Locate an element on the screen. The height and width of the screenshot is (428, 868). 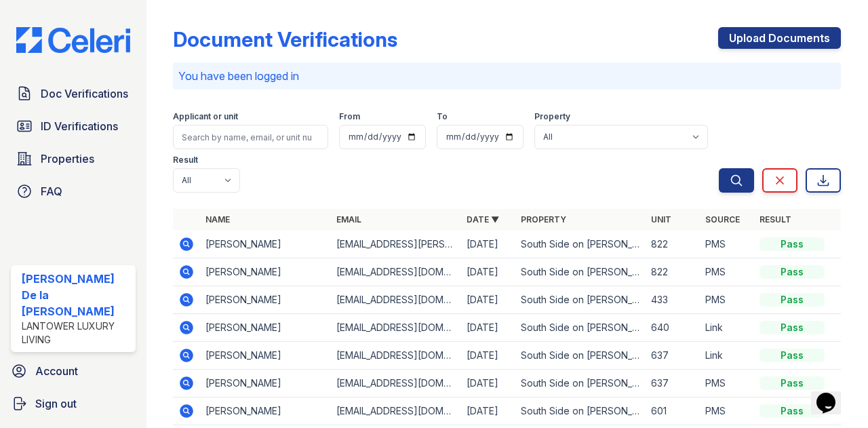
label: Result is located at coordinates (185, 161).